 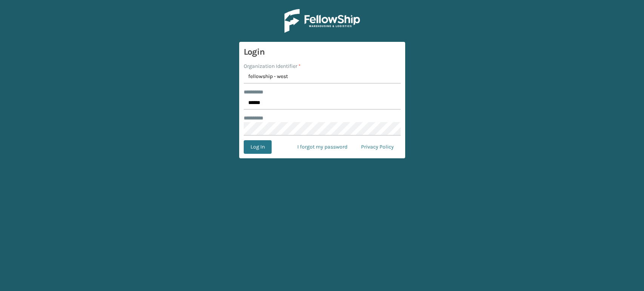 I want to click on a: Privacy Policy, so click(x=377, y=147).